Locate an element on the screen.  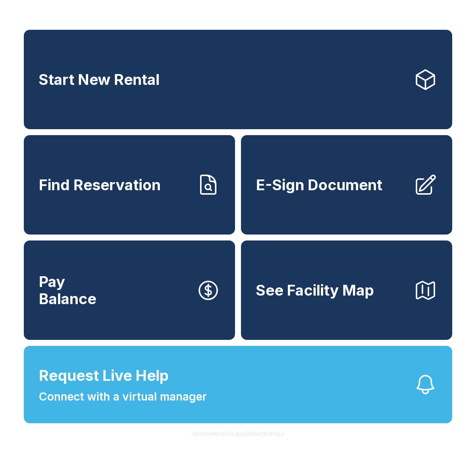
button: PayBalance is located at coordinates (130, 290).